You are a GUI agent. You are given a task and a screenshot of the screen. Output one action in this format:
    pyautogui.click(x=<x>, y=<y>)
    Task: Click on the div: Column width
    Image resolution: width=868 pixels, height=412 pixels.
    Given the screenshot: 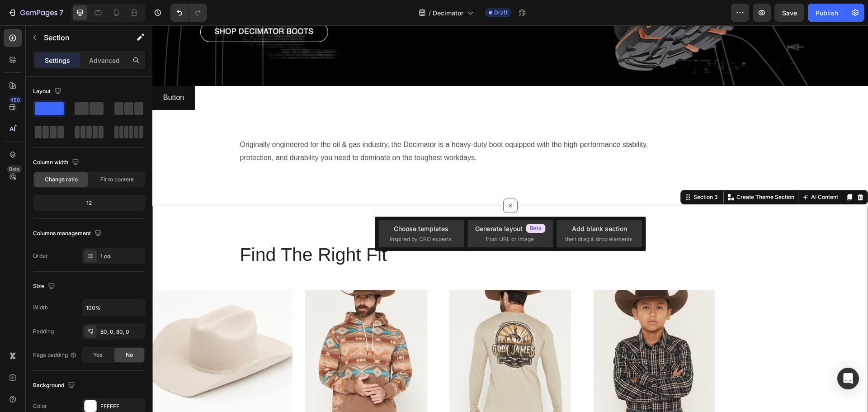 What is the action you would take?
    pyautogui.click(x=57, y=162)
    